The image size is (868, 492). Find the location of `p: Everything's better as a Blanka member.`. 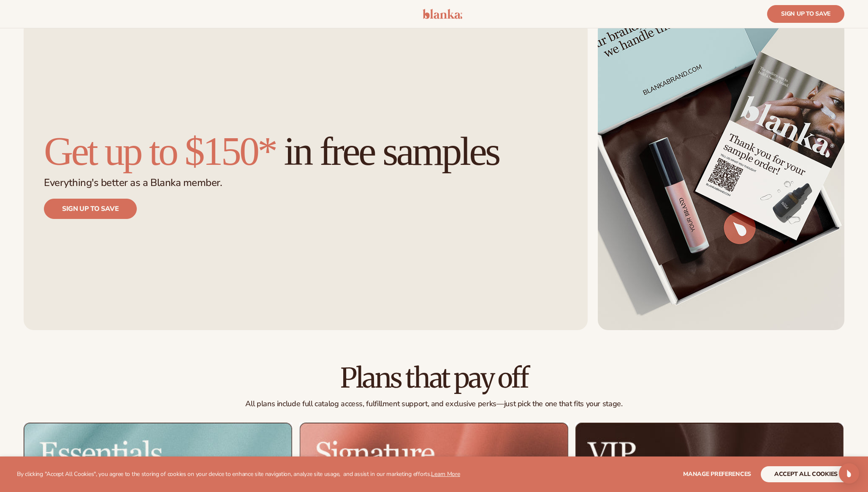

p: Everything's better as a Blanka member. is located at coordinates (133, 180).